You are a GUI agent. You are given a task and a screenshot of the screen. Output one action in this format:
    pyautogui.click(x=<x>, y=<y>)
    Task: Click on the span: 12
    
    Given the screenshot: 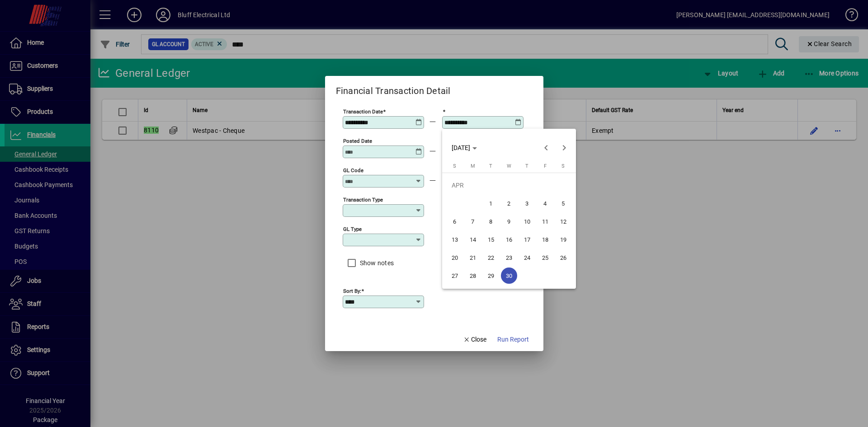 What is the action you would take?
    pyautogui.click(x=563, y=221)
    